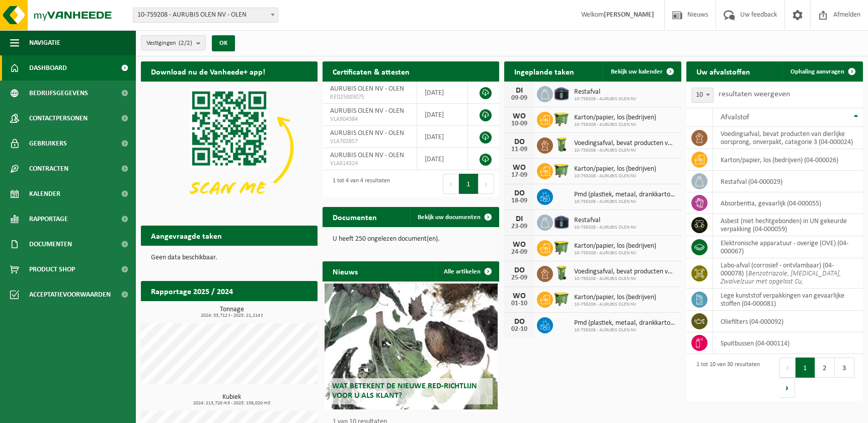 Image resolution: width=868 pixels, height=423 pixels. I want to click on h2: Aangevraagde taken, so click(186, 235).